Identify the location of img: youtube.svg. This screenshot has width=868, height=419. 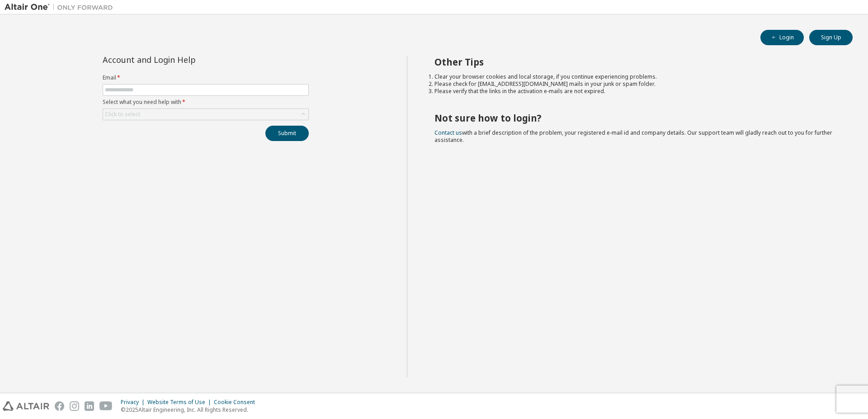
(106, 405).